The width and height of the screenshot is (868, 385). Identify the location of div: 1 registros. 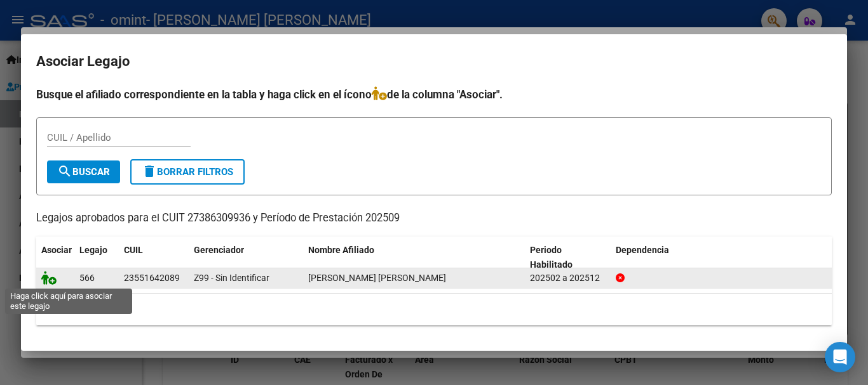
(434, 310).